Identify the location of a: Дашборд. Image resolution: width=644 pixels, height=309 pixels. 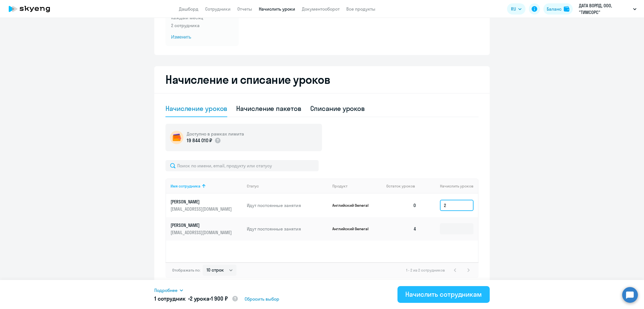
(189, 9).